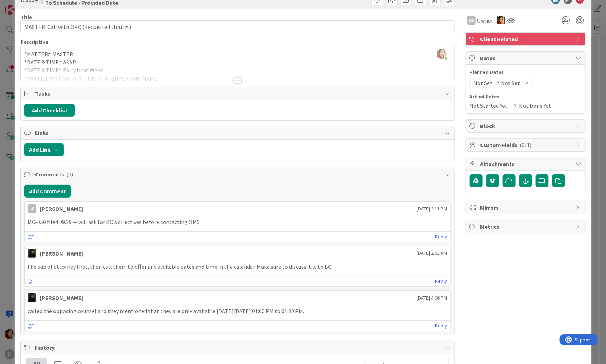  I want to click on button: Add Comment, so click(48, 192).